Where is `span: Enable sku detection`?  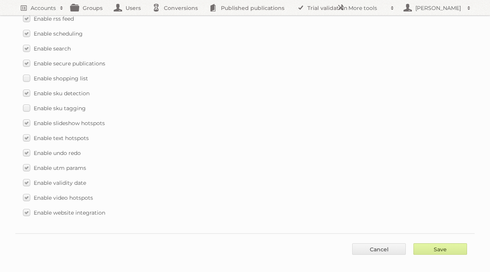
span: Enable sku detection is located at coordinates (62, 93).